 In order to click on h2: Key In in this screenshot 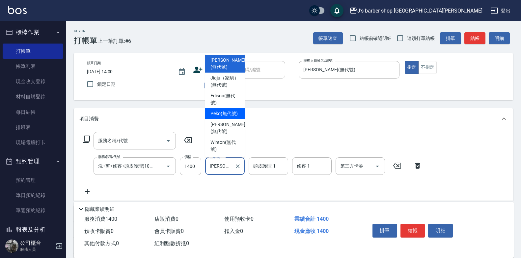, I will do `click(86, 31)`.